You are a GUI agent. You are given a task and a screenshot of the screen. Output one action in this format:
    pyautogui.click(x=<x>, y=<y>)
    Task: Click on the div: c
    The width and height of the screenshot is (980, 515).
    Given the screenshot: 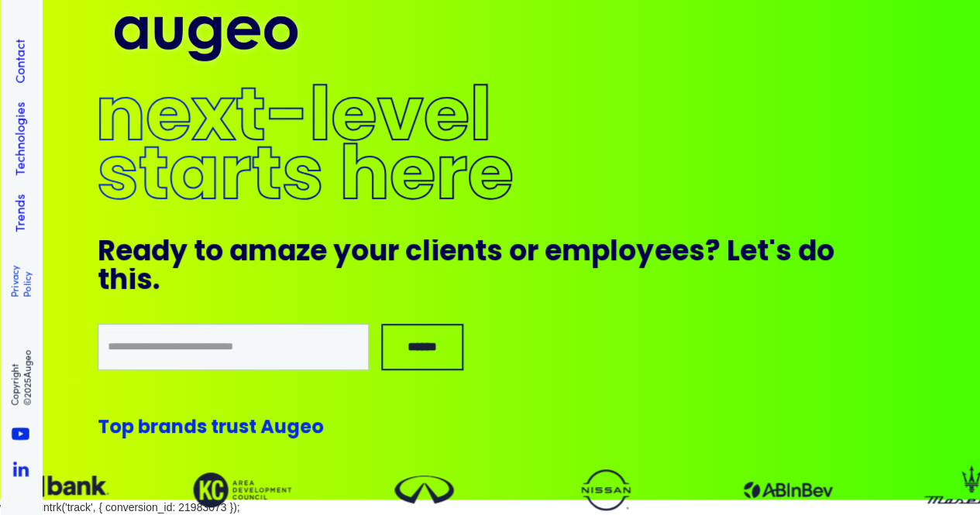 What is the action you would take?
    pyautogui.click(x=413, y=253)
    